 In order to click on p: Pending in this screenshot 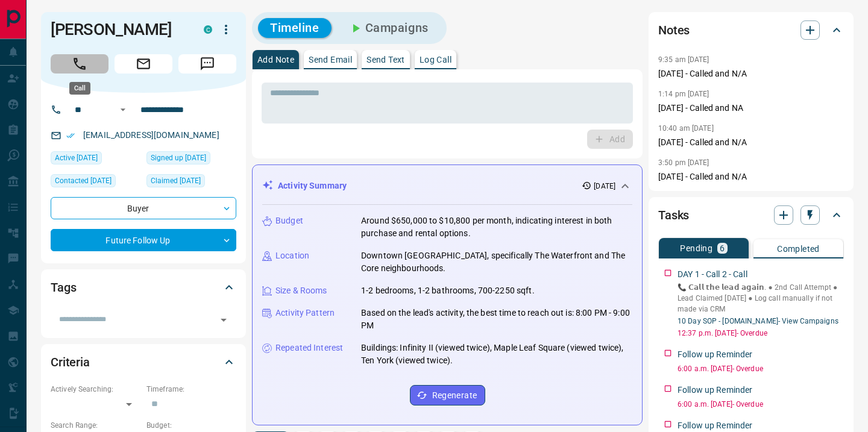, I will do `click(696, 248)`.